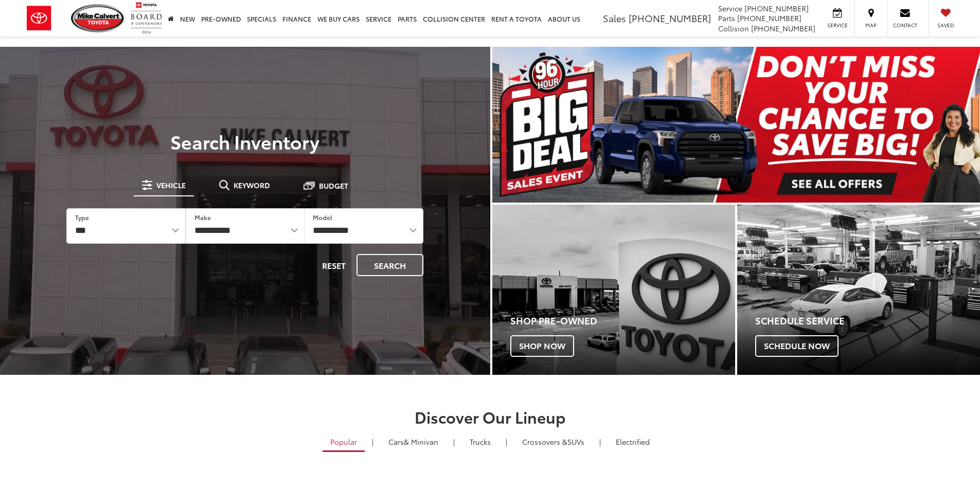 This screenshot has width=980, height=490. What do you see at coordinates (733, 28) in the screenshot?
I see `span: Collision` at bounding box center [733, 28].